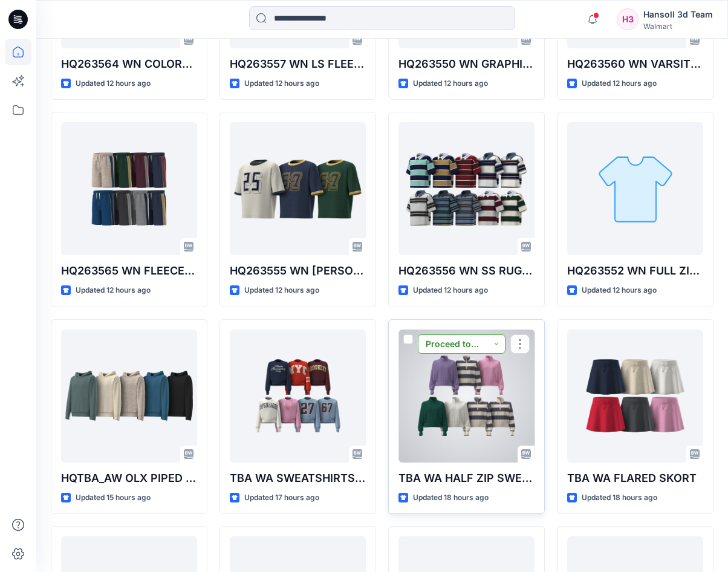  Describe the element at coordinates (635, 396) in the screenshot. I see `a: TBA WA FLARED SKORT` at that location.